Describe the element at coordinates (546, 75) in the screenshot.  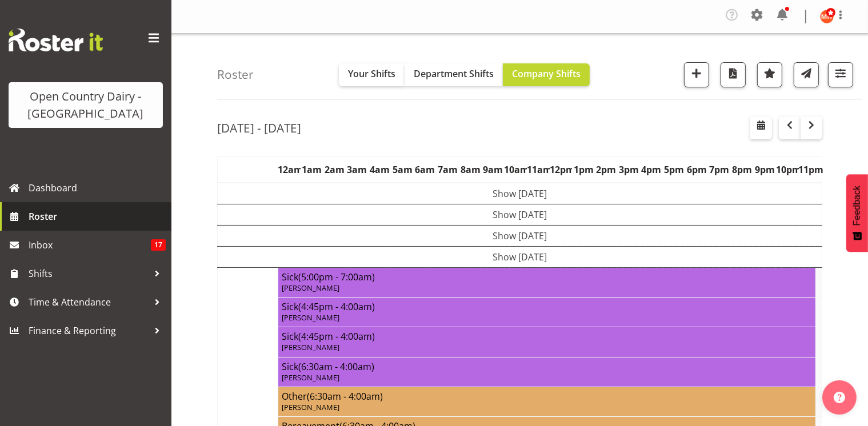
I see `button: Company Shifts` at that location.